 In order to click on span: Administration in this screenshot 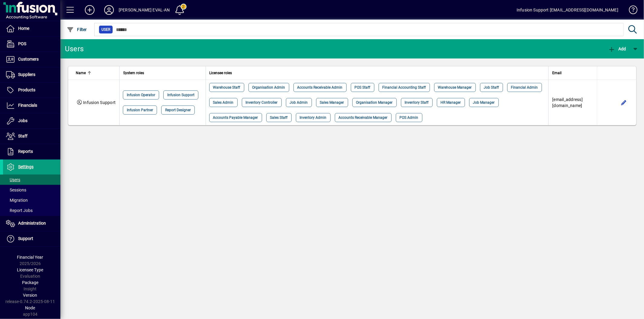, I will do `click(32, 223)`.